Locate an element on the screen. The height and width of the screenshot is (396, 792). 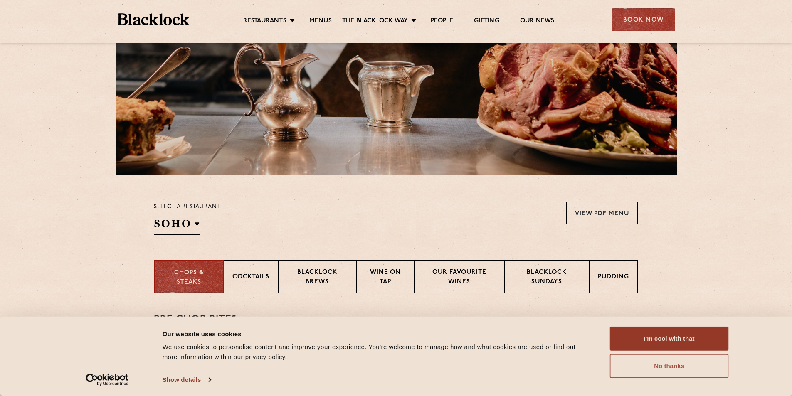
h2: SOHO is located at coordinates (177, 226).